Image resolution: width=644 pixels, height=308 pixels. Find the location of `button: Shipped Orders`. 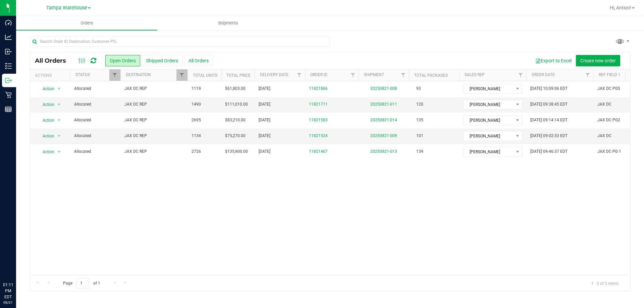

button: Shipped Orders is located at coordinates (162, 61).